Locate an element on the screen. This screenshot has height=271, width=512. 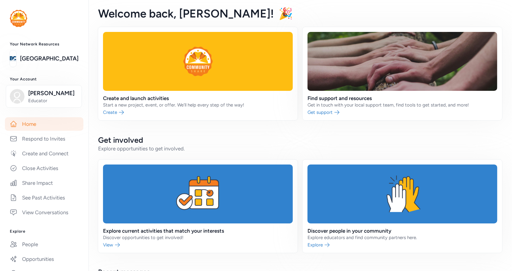
a: Share Impact is located at coordinates (44, 183).